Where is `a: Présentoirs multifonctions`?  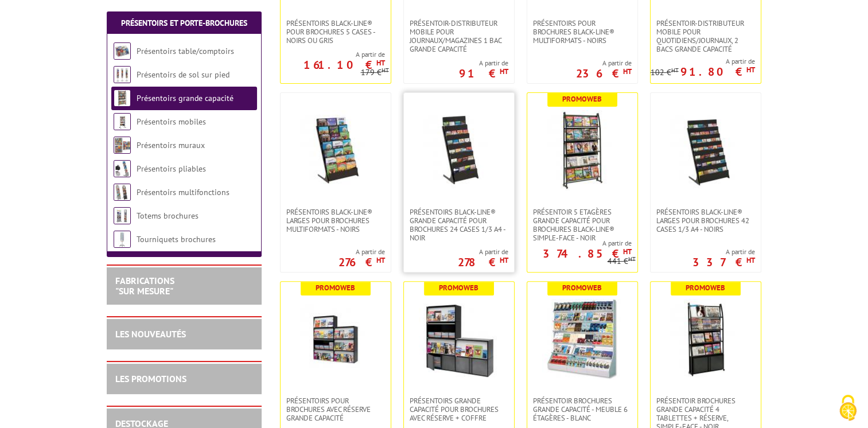 a: Présentoirs multifonctions is located at coordinates (183, 192).